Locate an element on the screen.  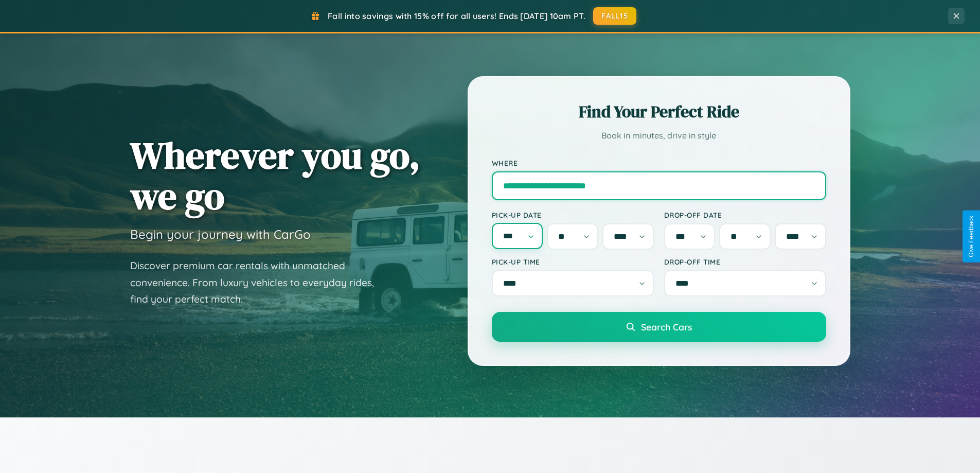
p: Discover premium car rentals with unmatched convenience. From luxury vehicles to everyday rides, ... is located at coordinates (259, 282).